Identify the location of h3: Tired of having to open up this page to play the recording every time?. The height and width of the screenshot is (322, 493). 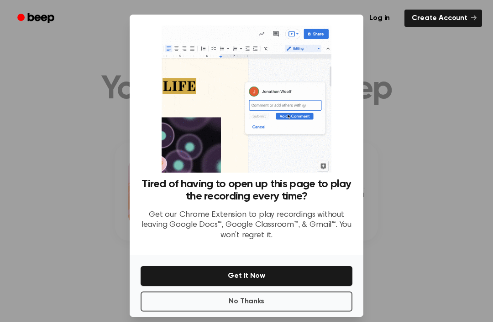
(246, 191).